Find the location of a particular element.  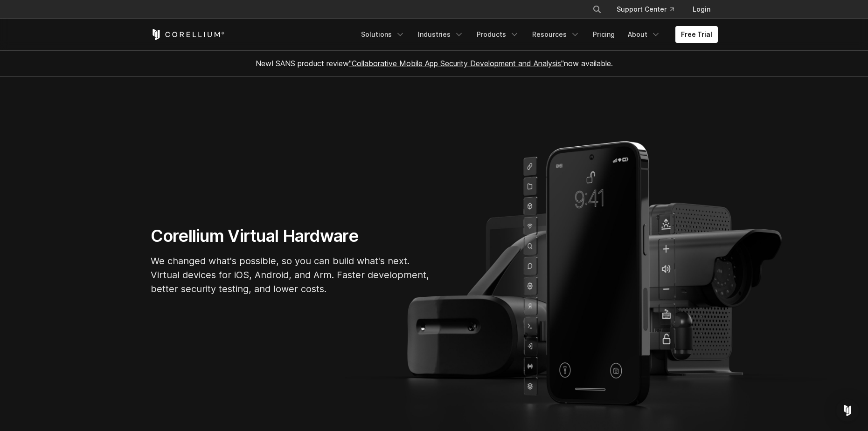

p: We changed what's possible, so you can build what's next. Virtual devices for iOS, Android, and A... is located at coordinates (291, 275).